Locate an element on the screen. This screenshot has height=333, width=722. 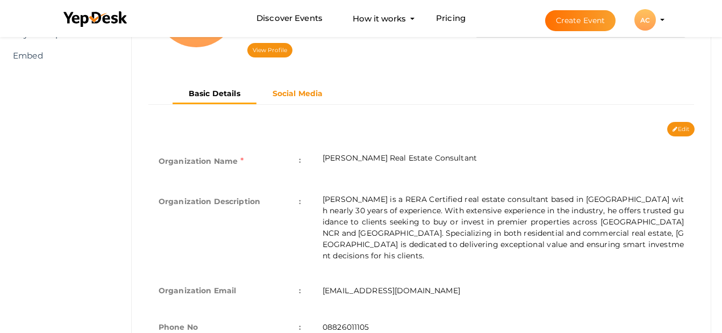
button: Create Event is located at coordinates (580, 20).